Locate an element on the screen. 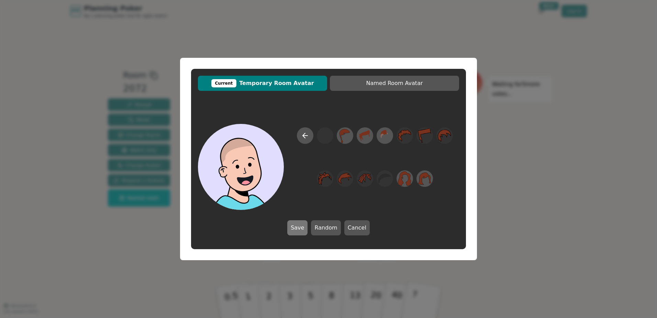  div: Current is located at coordinates (224, 83).